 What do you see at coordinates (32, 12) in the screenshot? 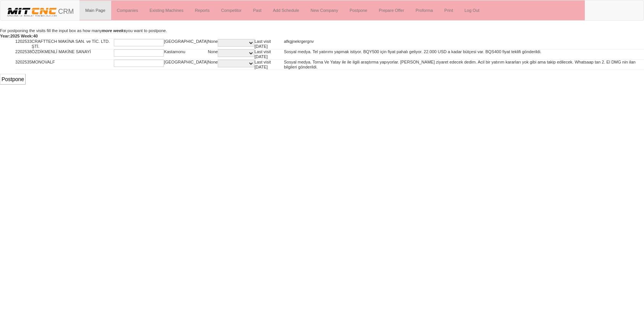
I see `img: header.png` at bounding box center [32, 12].